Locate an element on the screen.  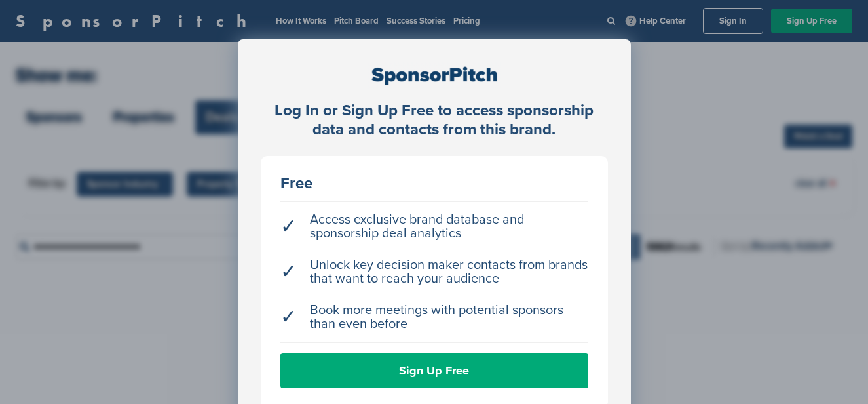
div: Free is located at coordinates (434, 184).